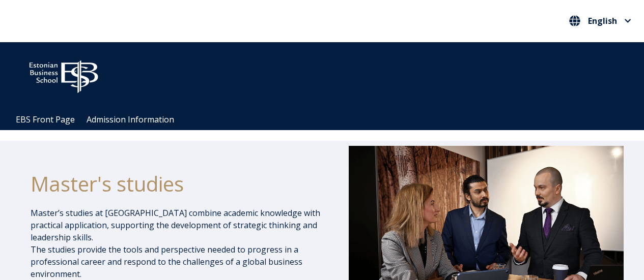 The height and width of the screenshot is (280, 644). What do you see at coordinates (327, 120) in the screenshot?
I see `div: Navigation Menu` at bounding box center [327, 120].